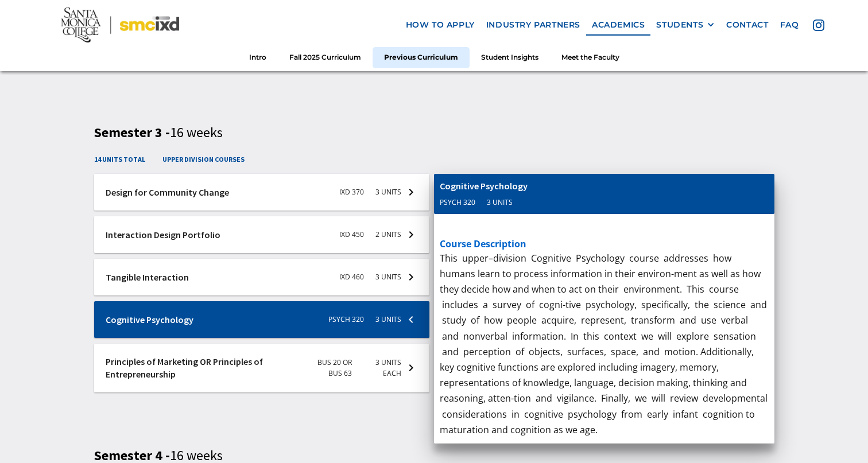  What do you see at coordinates (434, 133) in the screenshot?
I see `h3: Semester 3 -` at bounding box center [434, 133].